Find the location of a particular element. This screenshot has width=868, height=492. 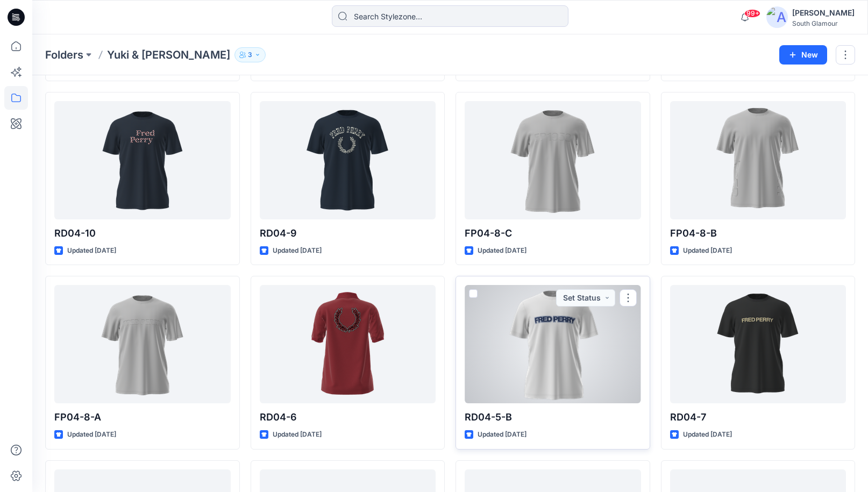

p: FP04-8-A is located at coordinates (143, 417).